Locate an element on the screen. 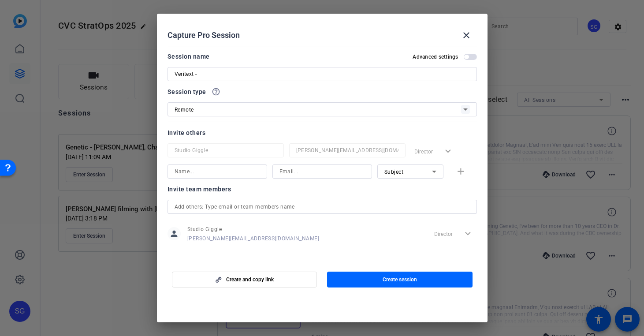 This screenshot has width=644, height=336. span: Create session is located at coordinates (400, 280).